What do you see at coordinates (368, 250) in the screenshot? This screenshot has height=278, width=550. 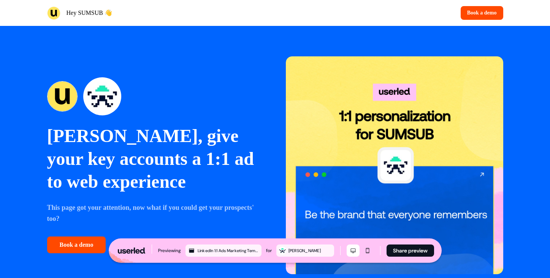 I see `button: Mobile mode` at bounding box center [368, 250].